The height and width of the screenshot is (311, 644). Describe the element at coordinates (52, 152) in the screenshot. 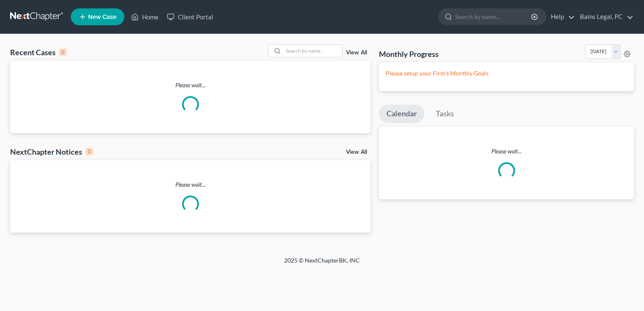

I see `div: NextChapter Notices` at that location.